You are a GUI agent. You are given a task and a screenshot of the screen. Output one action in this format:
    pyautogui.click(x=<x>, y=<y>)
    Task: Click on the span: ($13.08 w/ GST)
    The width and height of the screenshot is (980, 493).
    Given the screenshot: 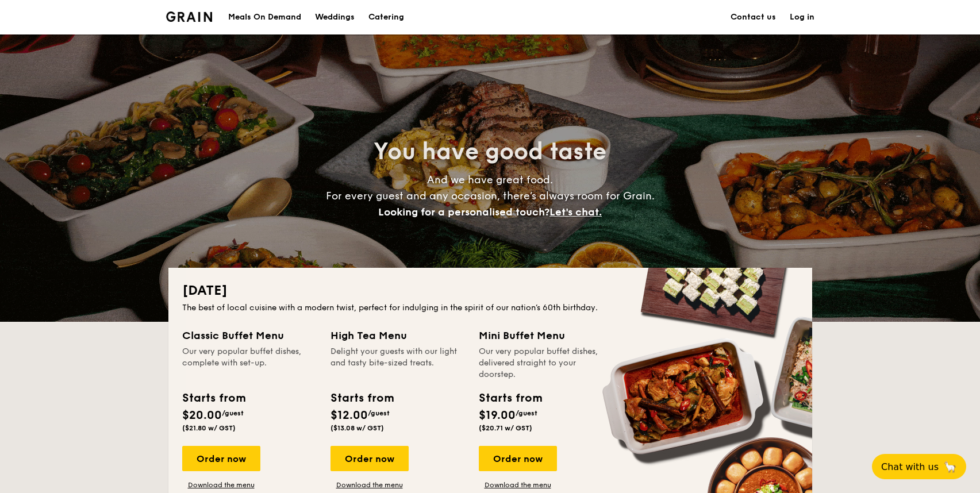 What is the action you would take?
    pyautogui.click(x=357, y=428)
    